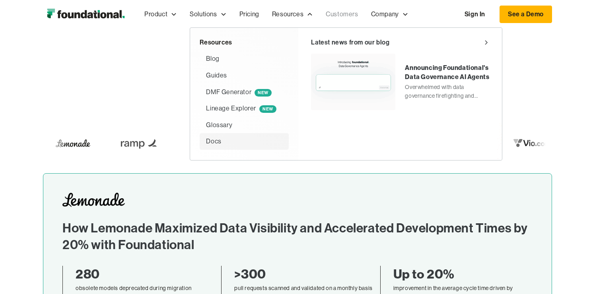 This screenshot has width=595, height=294. I want to click on div: Lineage Explorer, so click(241, 109).